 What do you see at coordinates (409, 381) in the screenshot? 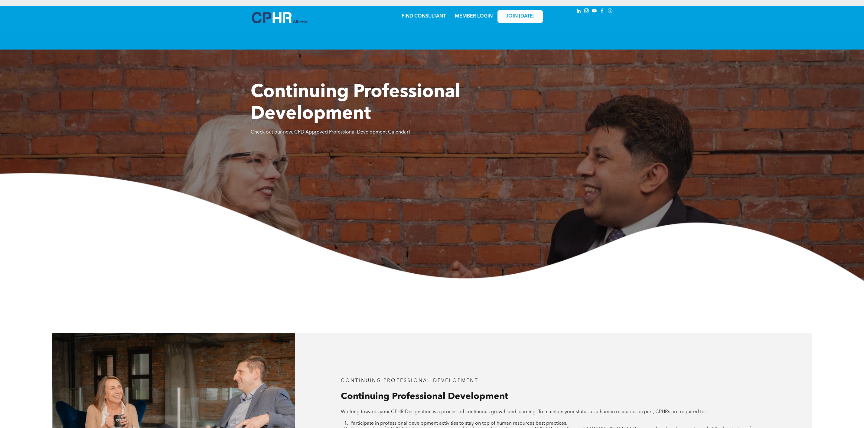
I see `span: CONTINUING PROFESSIONAL DEVELOPMENT` at bounding box center [409, 381].